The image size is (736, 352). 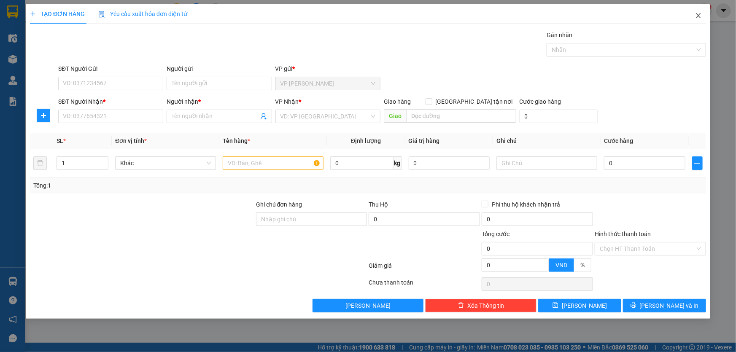 I want to click on div: Tổng: 1, so click(x=158, y=185).